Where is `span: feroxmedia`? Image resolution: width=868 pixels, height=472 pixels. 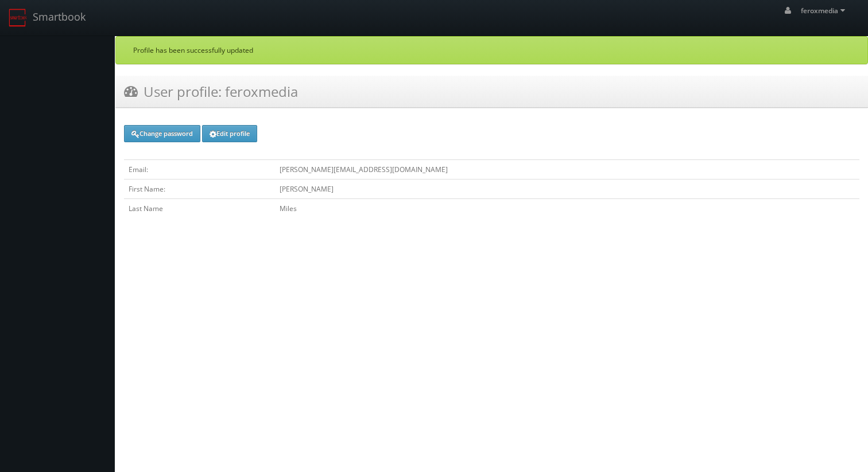
span: feroxmedia is located at coordinates (824, 11).